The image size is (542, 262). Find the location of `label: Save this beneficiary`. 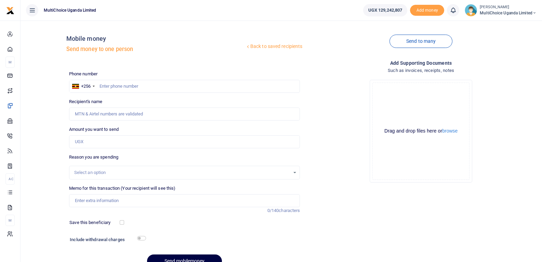

label: Save this beneficiary is located at coordinates (90, 222).